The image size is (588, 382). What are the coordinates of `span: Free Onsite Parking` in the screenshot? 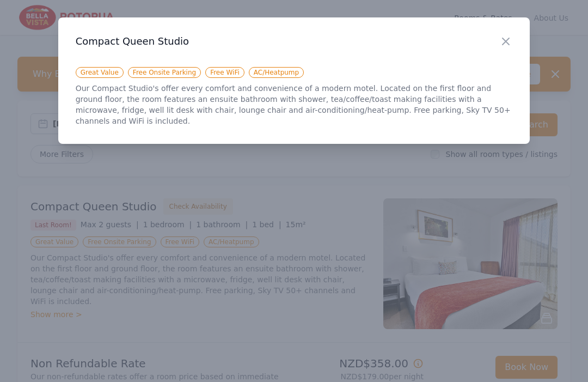 It's located at (164, 72).